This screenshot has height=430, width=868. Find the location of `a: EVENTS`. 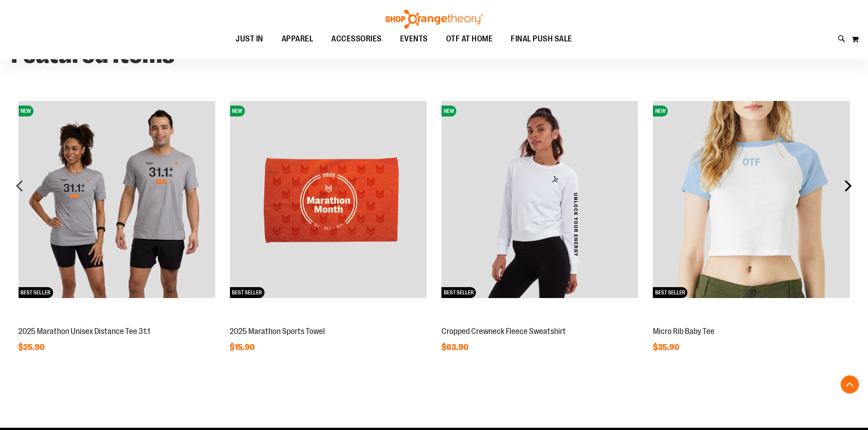

a: EVENTS is located at coordinates (414, 39).